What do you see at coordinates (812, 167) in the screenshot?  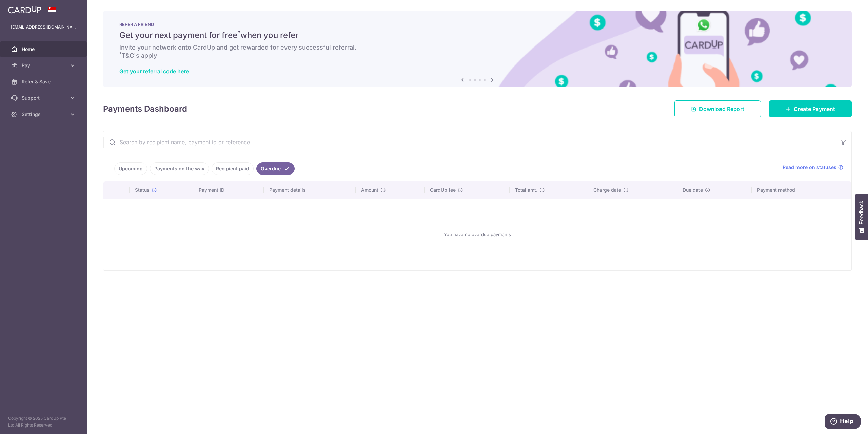 I see `a: Read more on statuses` at bounding box center [812, 167].